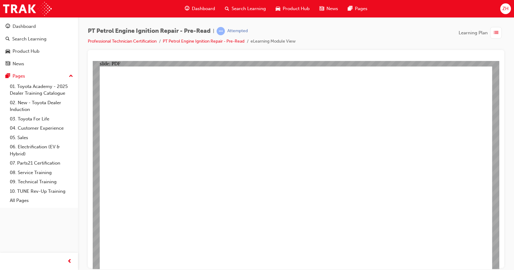 This screenshot has height=270, width=514. I want to click on li: eLearning Module View, so click(273, 41).